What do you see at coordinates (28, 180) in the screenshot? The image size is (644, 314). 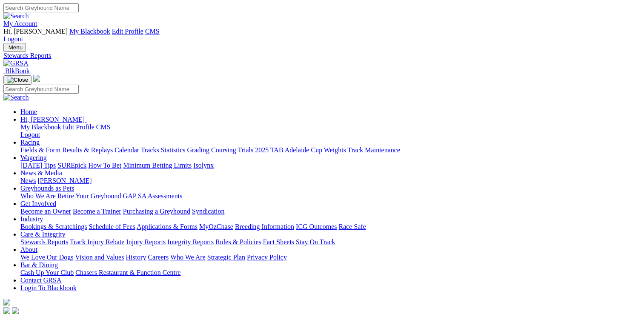 I see `a: News` at bounding box center [28, 180].